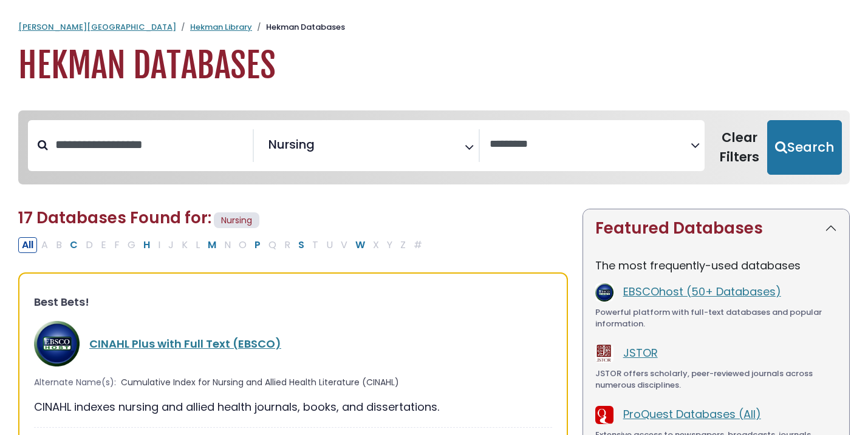  I want to click on nav: breadcrumb, so click(434, 27).